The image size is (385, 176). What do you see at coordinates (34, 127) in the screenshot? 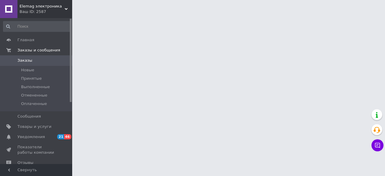
I see `span: Товары и услуги` at bounding box center [34, 127].